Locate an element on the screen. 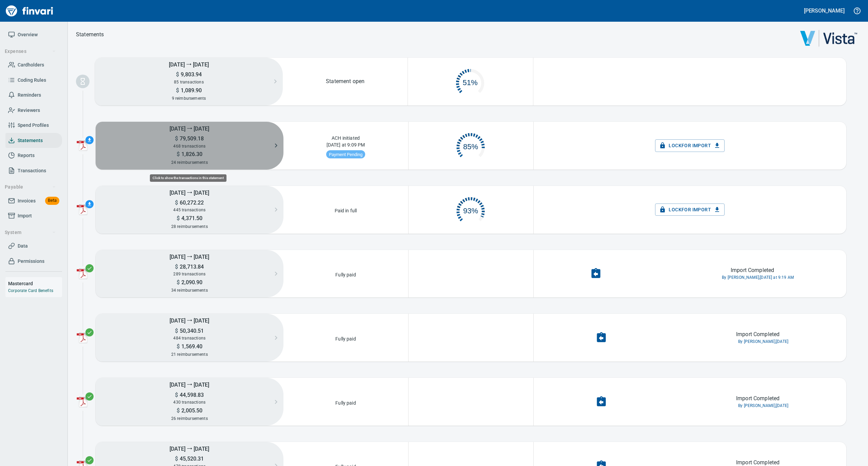  span: 34 reimbursements is located at coordinates (190, 291).